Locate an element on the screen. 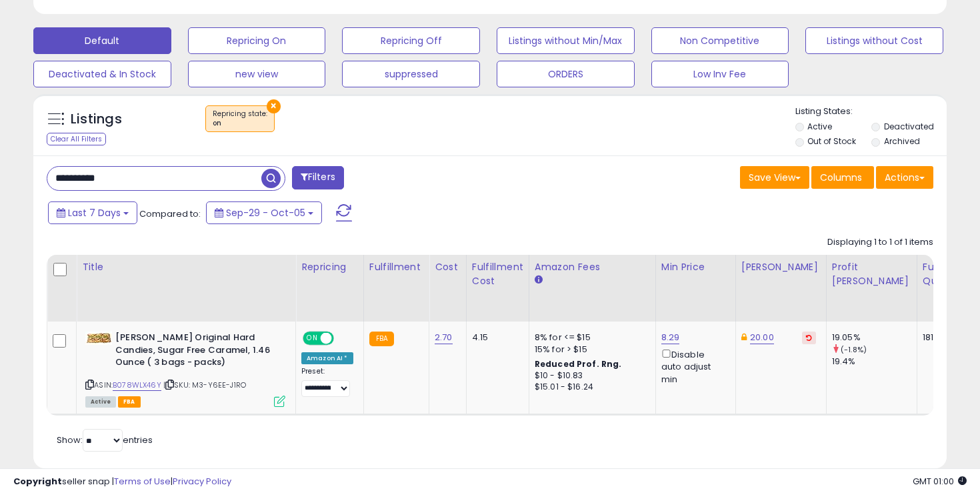 The image size is (980, 495). div: 8% for <= $15 is located at coordinates (590, 337).